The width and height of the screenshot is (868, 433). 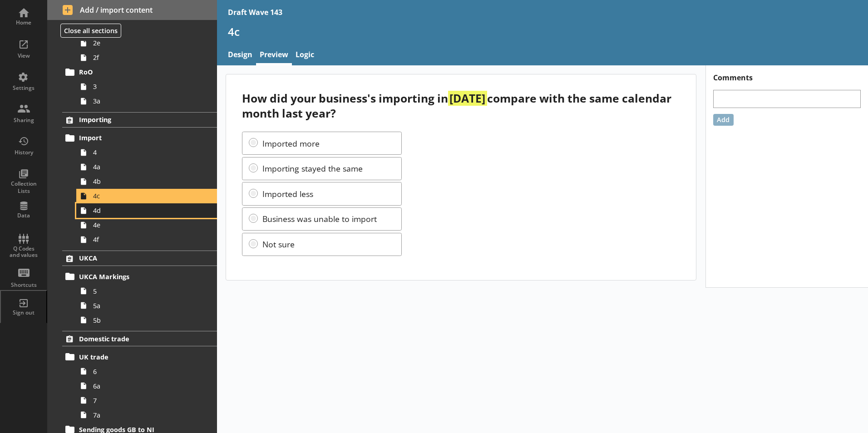 I want to click on span: Domestic trade, so click(x=134, y=338).